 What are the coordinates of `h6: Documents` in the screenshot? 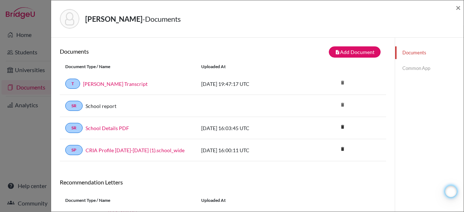 It's located at (141, 51).